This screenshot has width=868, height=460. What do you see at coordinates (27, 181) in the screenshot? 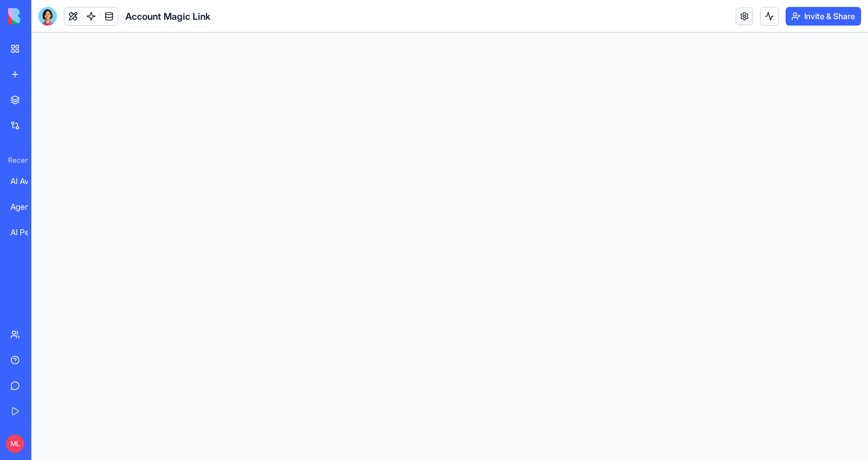
I see `div: AI Avatar Generator Studio` at bounding box center [27, 181].